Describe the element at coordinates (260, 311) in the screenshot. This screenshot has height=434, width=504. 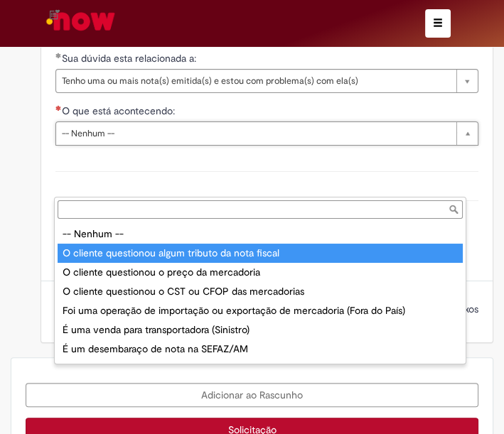
I see `div: Foi uma operação de importação ou exportação de mercadoria (Fora do País)` at that location.